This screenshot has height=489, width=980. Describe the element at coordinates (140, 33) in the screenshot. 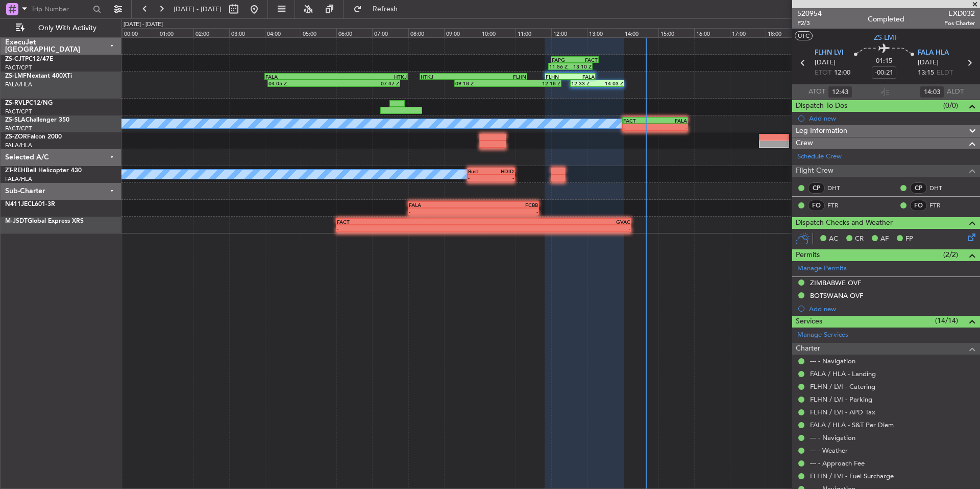

I see `div: 00:00` at that location.